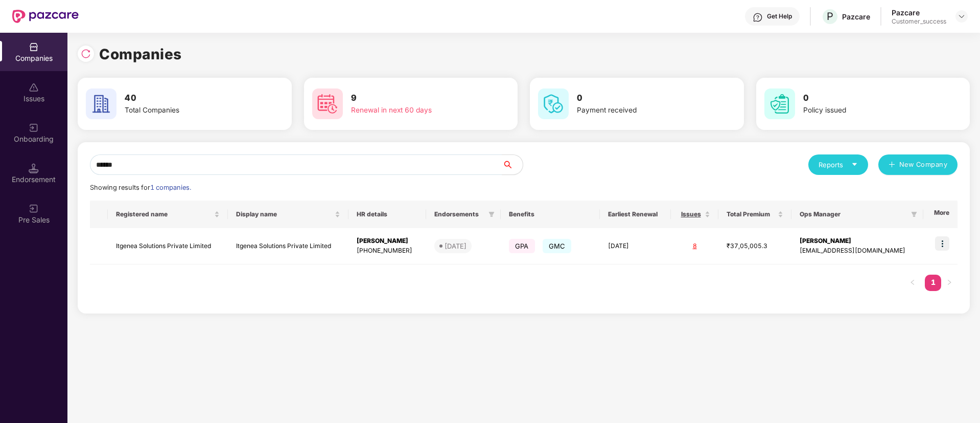  What do you see at coordinates (913, 282) in the screenshot?
I see `span: left` at bounding box center [913, 282].